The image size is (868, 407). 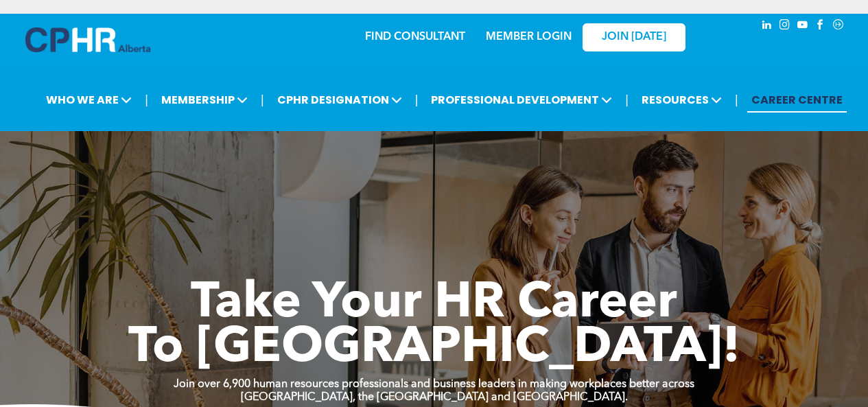 I want to click on a: CAREER CENTRE, so click(x=797, y=100).